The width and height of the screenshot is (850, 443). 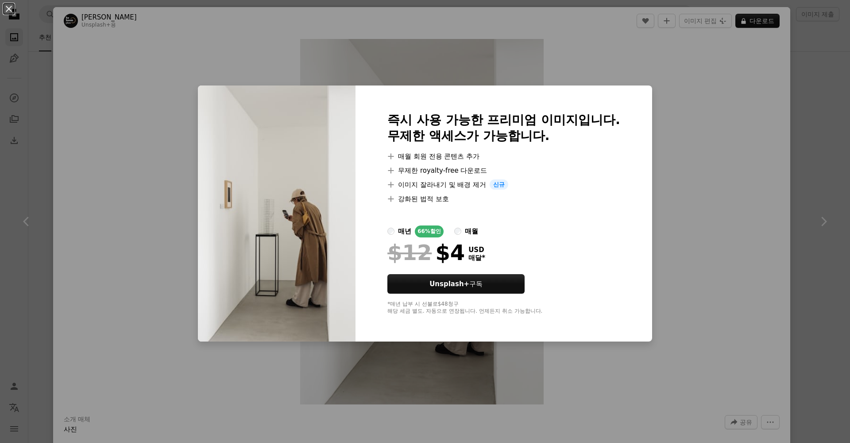 What do you see at coordinates (449, 284) in the screenshot?
I see `strong: Unsplash+` at bounding box center [449, 284].